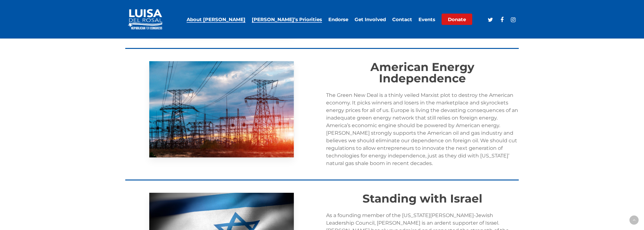  What do you see at coordinates (423, 72) in the screenshot?
I see `h3: American Energy Independence` at bounding box center [423, 72].